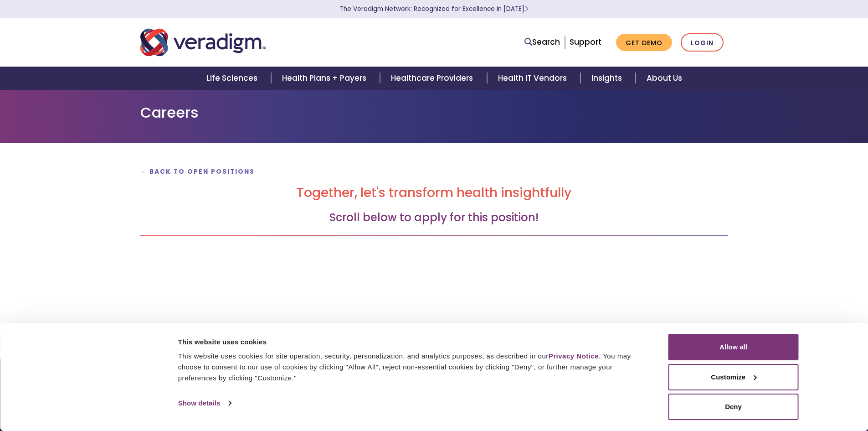  What do you see at coordinates (586, 42) in the screenshot?
I see `a: Support` at bounding box center [586, 42].